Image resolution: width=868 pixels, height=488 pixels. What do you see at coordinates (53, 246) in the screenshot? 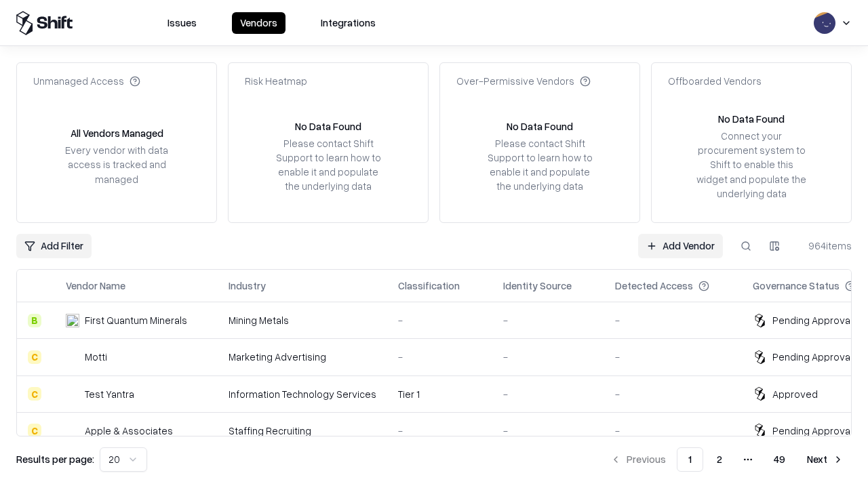
I see `button: Add Filter` at bounding box center [53, 246].